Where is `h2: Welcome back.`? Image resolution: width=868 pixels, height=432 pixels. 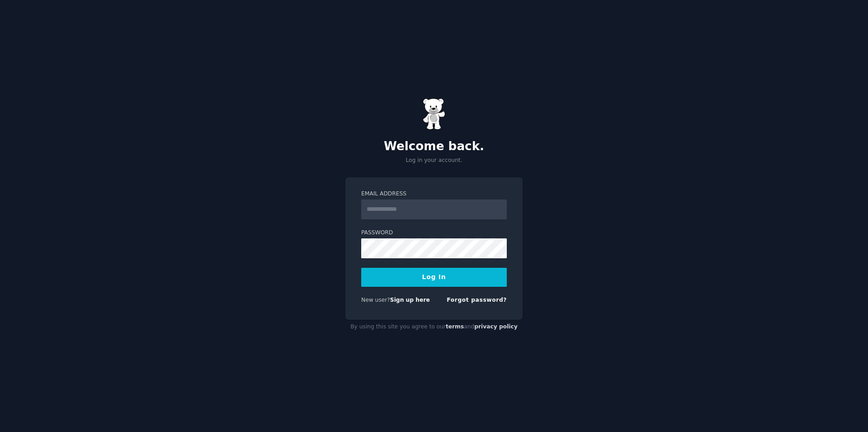 h2: Welcome back. is located at coordinates (434, 147).